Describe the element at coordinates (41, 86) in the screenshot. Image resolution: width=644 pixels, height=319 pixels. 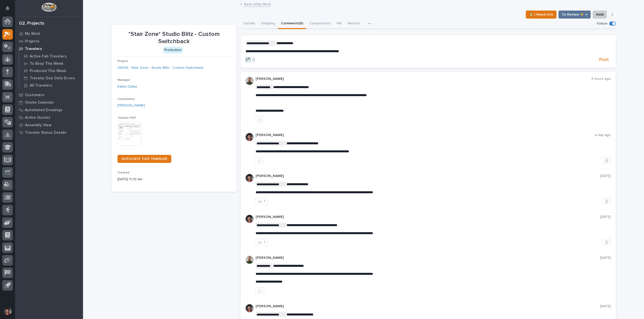
I see `p: All Travelers` at that location.